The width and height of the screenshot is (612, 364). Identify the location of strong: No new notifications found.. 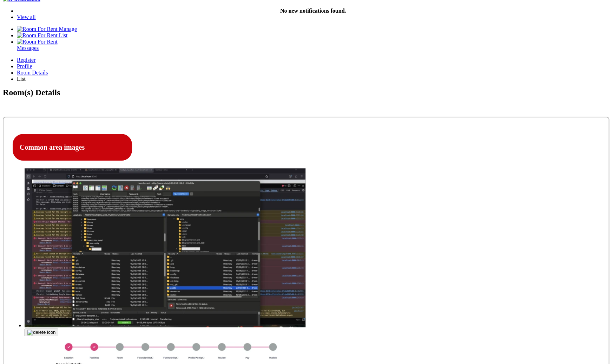
(314, 11).